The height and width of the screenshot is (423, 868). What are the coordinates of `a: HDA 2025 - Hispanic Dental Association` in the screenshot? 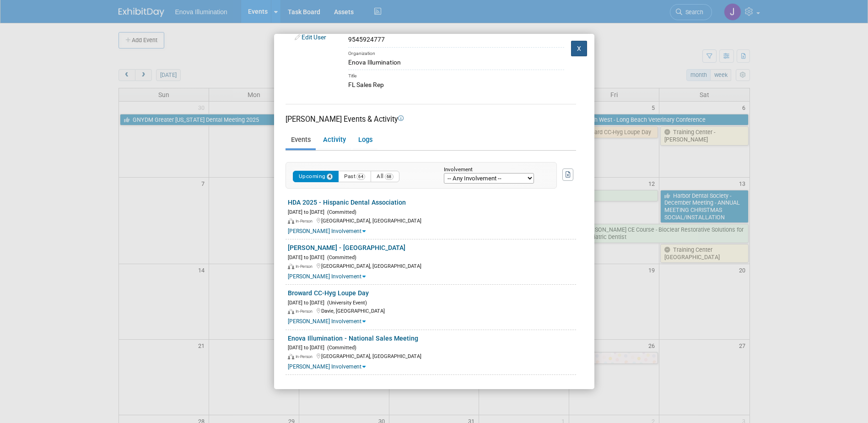 It's located at (347, 202).